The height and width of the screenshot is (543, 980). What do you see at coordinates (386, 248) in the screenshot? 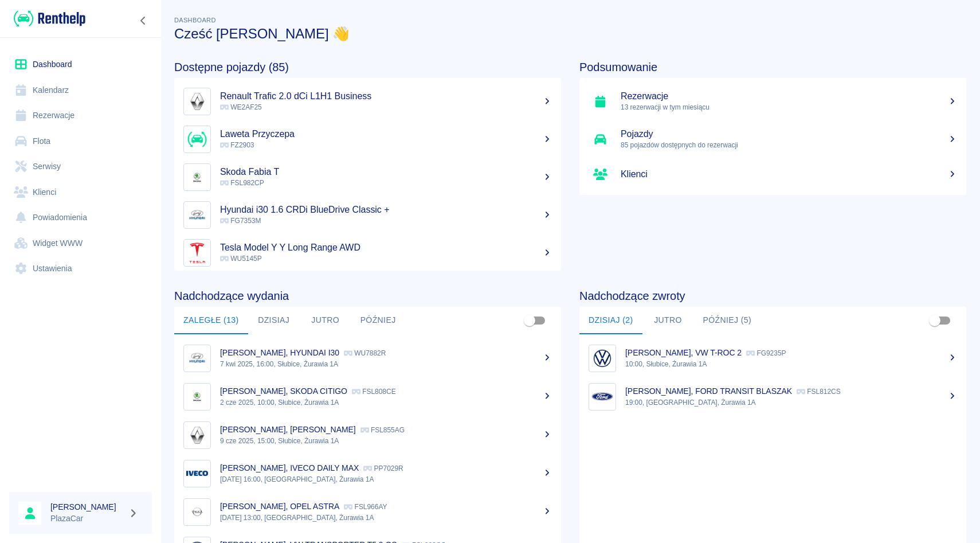
I see `h5: Tesla Model Y Y Long Range AWD` at bounding box center [386, 248].